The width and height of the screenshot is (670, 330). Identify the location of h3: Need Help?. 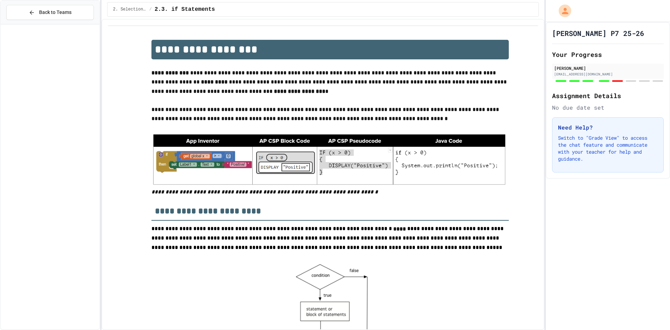
(608, 127).